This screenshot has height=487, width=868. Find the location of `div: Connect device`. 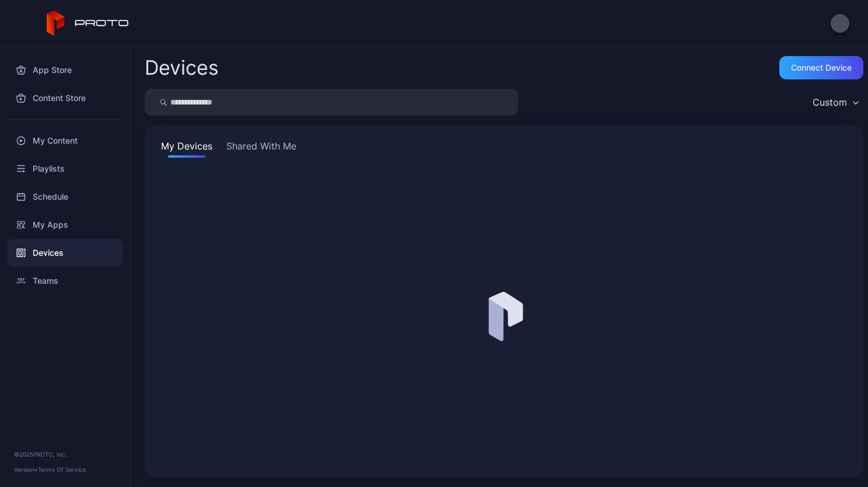

div: Connect device is located at coordinates (822, 68).